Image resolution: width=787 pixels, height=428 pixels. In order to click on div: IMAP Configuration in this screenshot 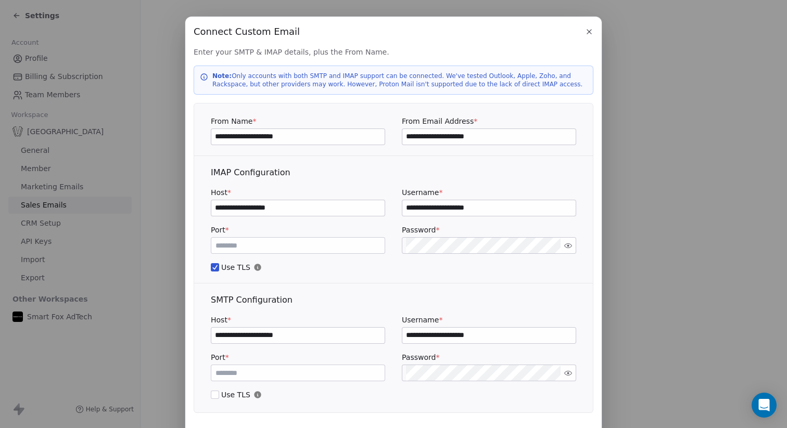, I will do `click(394, 173)`.